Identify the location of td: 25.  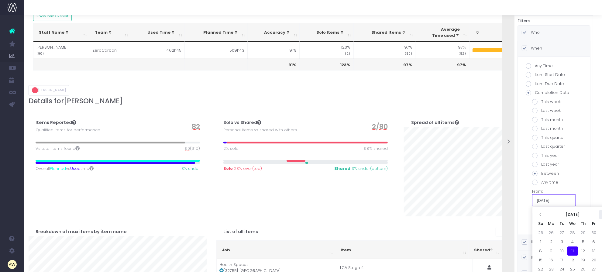
(541, 233).